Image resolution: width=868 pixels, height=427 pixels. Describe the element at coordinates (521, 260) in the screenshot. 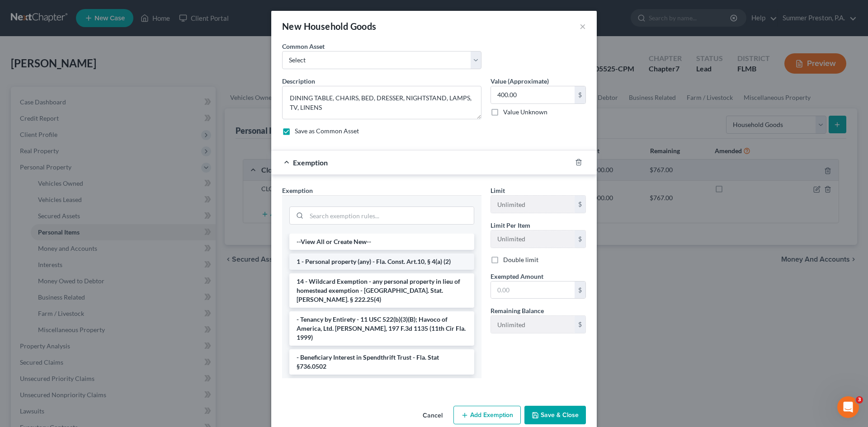

I see `label: Double limit` at that location.